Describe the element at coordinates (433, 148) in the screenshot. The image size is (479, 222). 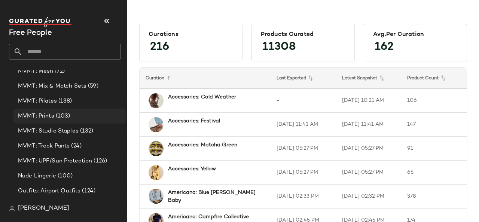
I see `td: 91` at that location.